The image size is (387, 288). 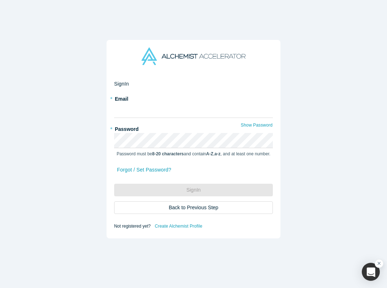 I want to click on button: SignIn, so click(x=193, y=190).